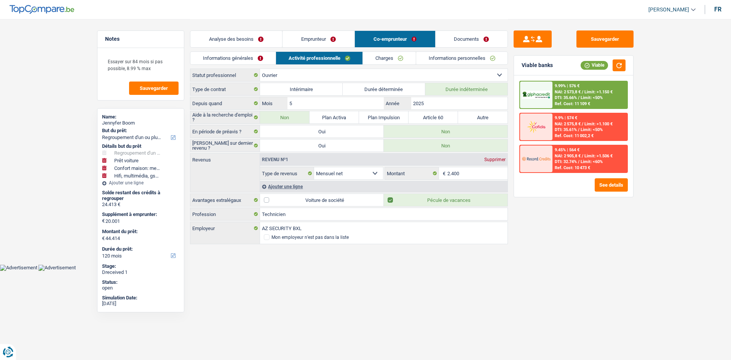 This screenshot has height=360, width=731. I want to click on h5: Notes, so click(141, 39).